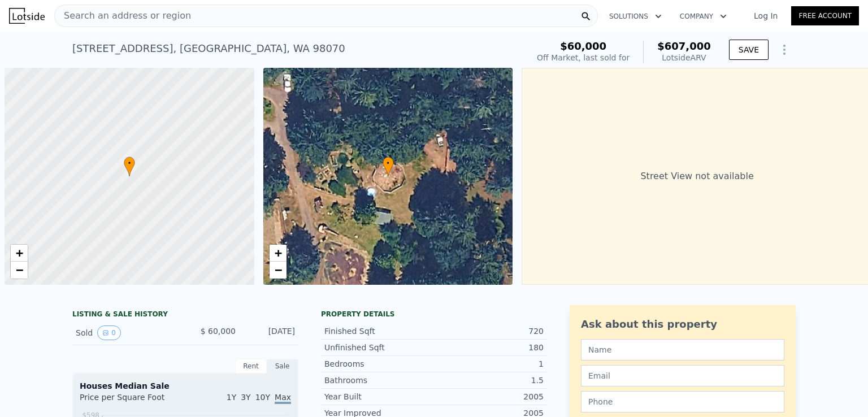  What do you see at coordinates (379, 380) in the screenshot?
I see `div: Bathrooms` at bounding box center [379, 380].